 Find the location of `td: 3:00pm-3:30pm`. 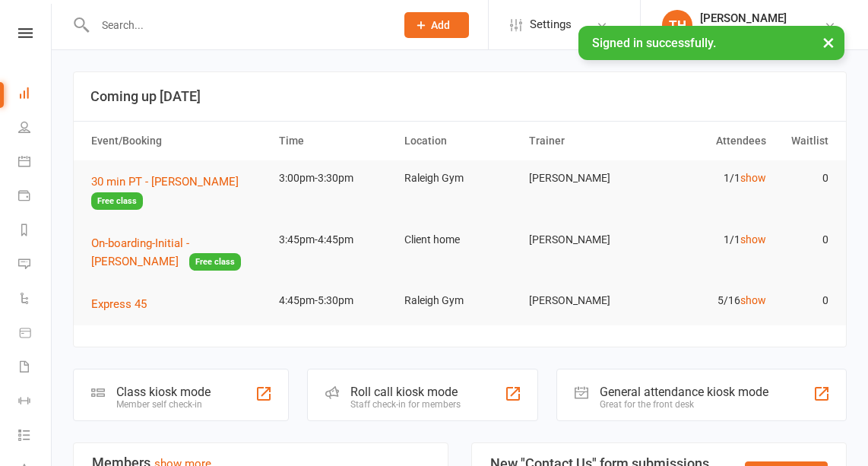

td: 3:00pm-3:30pm is located at coordinates (334, 177).